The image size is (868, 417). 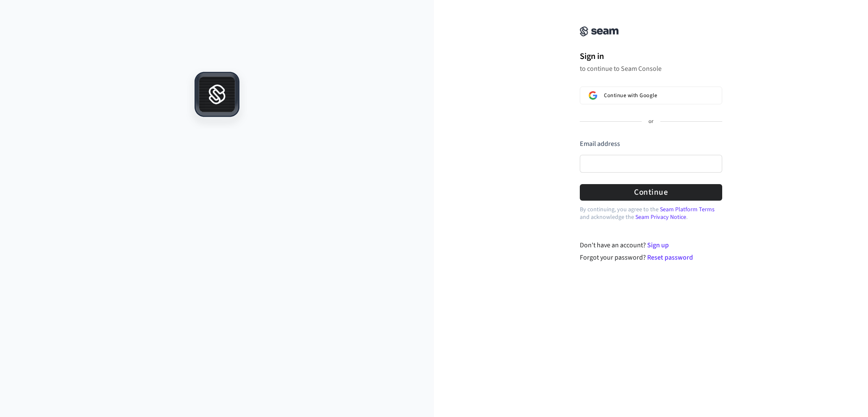 I want to click on a: Seam Platform Terms, so click(x=687, y=210).